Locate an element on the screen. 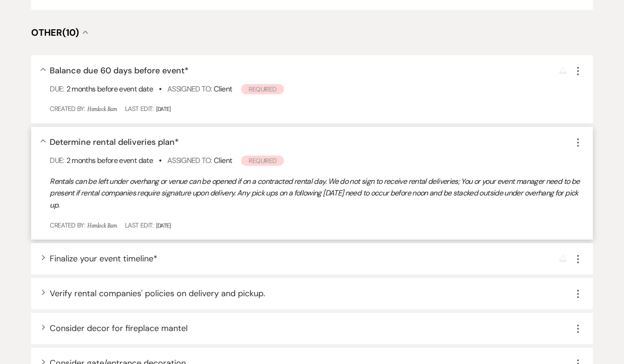  span: Rentals can be left under overhang or venue can be opened if on a contracted rental day. We do no... is located at coordinates (315, 193).